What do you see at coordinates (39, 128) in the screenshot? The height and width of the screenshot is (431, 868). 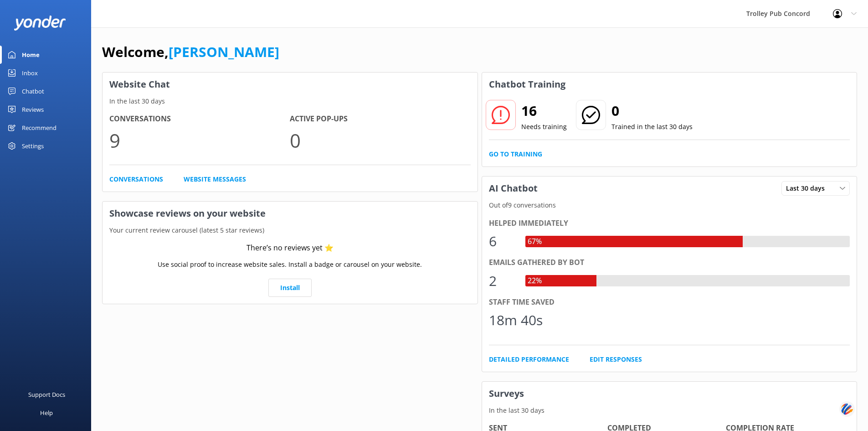 I see `div: Recommend` at bounding box center [39, 128].